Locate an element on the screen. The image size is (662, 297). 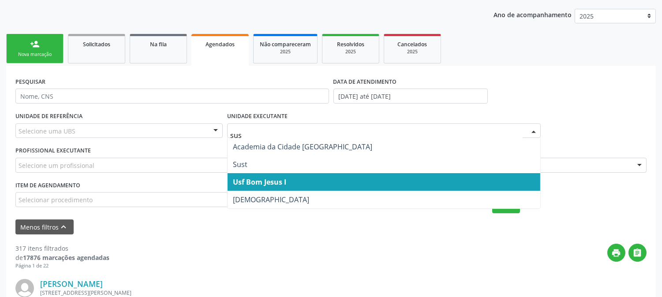
span: Solicitados is located at coordinates (97, 44).